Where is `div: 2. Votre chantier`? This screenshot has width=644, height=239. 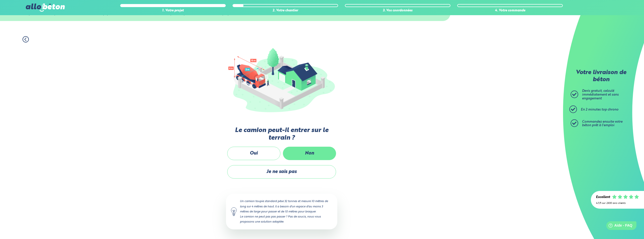 div: 2. Votre chantier is located at coordinates (286, 11).